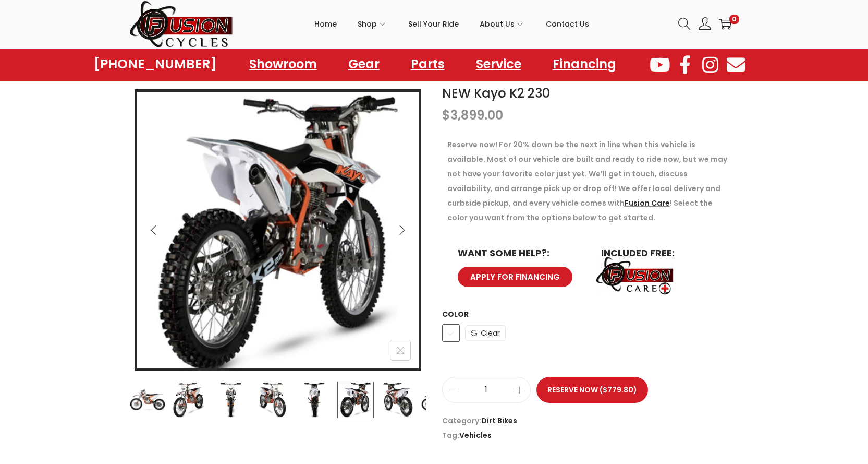  I want to click on a: Vehicles, so click(475, 435).